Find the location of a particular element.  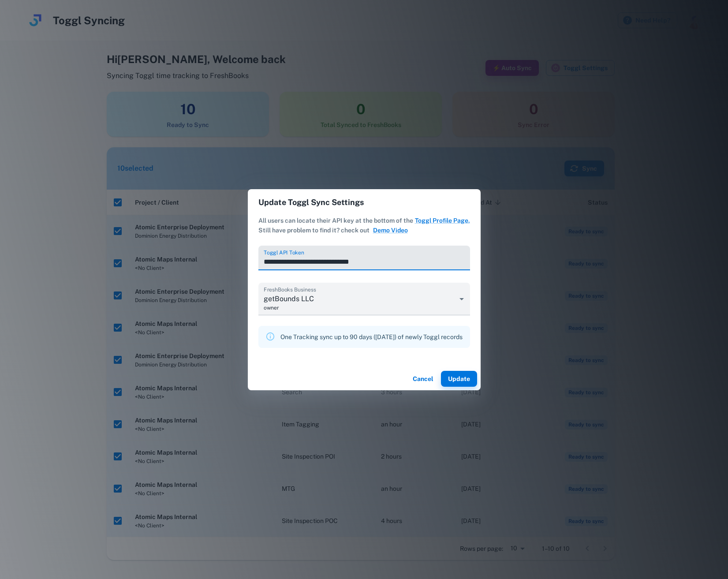

a: Demo Video is located at coordinates (390, 230).